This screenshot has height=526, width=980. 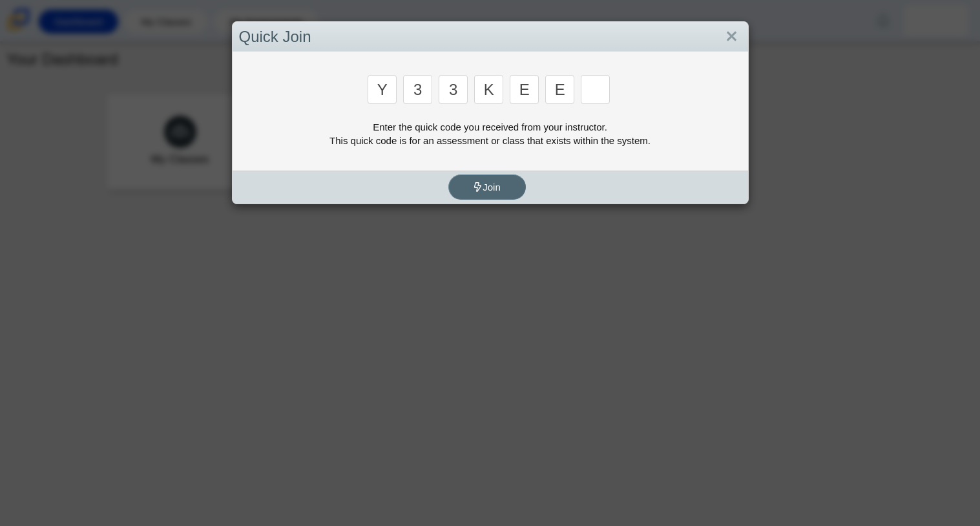 What do you see at coordinates (490, 37) in the screenshot?
I see `div: Quick Join` at bounding box center [490, 37].